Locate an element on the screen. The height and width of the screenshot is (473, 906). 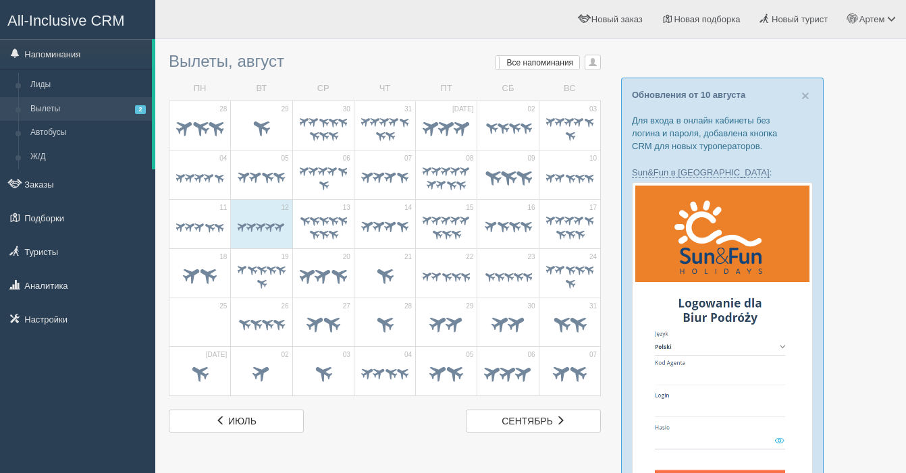
span: 10 is located at coordinates (593, 159).